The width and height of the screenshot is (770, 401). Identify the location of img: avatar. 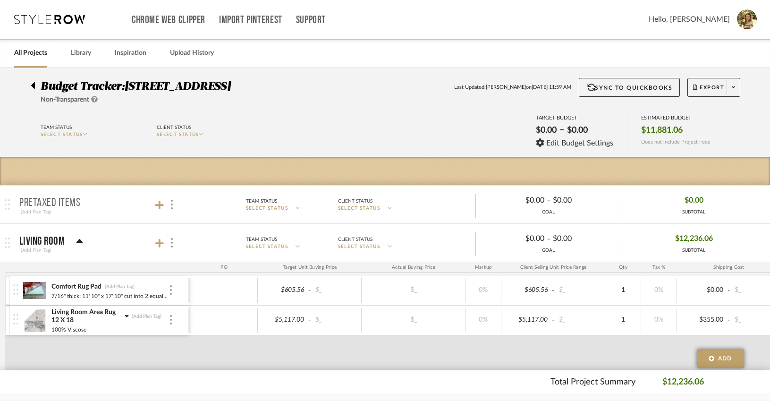
(746, 19).